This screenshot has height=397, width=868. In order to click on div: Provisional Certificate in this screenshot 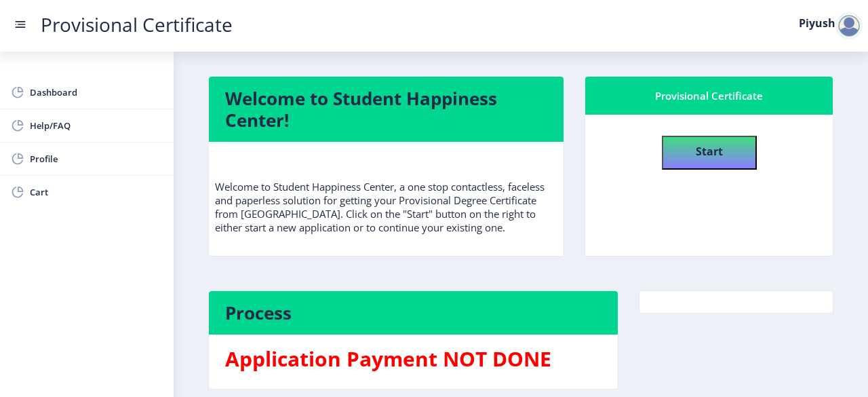, I will do `click(709, 96)`.